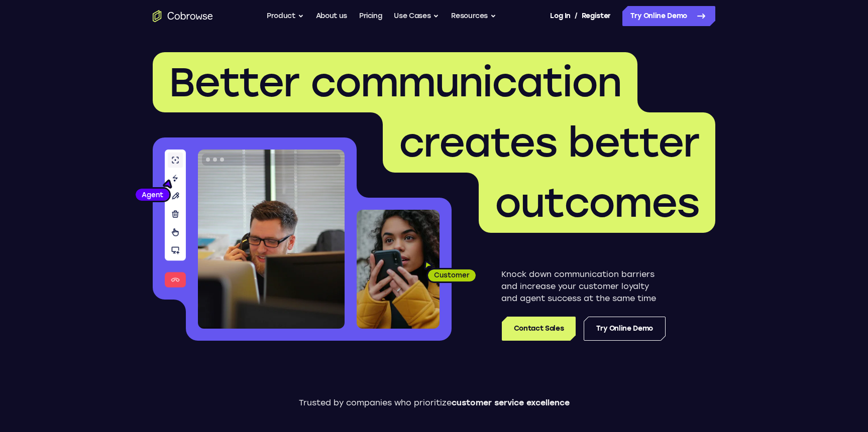  Describe the element at coordinates (398, 269) in the screenshot. I see `img: A customer holding their phone` at that location.